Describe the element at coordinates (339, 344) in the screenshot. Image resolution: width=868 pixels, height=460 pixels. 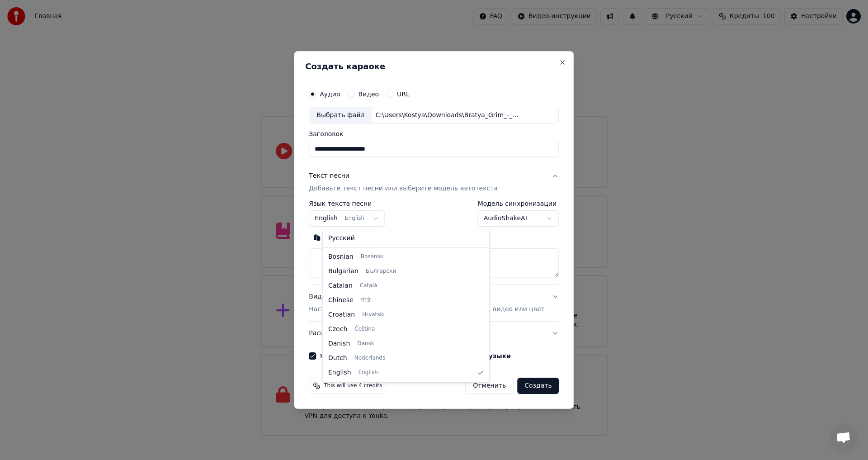
I see `span: Danish` at that location.